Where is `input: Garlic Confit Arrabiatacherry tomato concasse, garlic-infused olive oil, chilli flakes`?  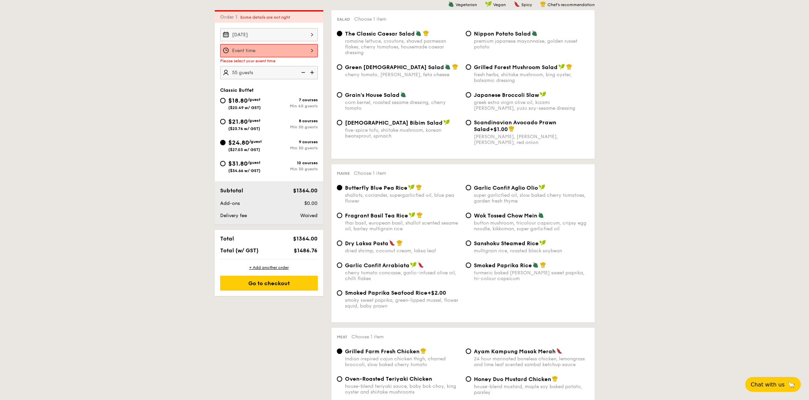 input: Garlic Confit Arrabiatacherry tomato concasse, garlic-infused olive oil, chilli flakes is located at coordinates (339, 266).